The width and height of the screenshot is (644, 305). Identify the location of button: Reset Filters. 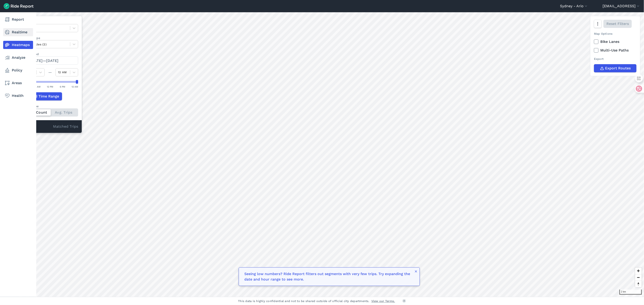
(618, 24).